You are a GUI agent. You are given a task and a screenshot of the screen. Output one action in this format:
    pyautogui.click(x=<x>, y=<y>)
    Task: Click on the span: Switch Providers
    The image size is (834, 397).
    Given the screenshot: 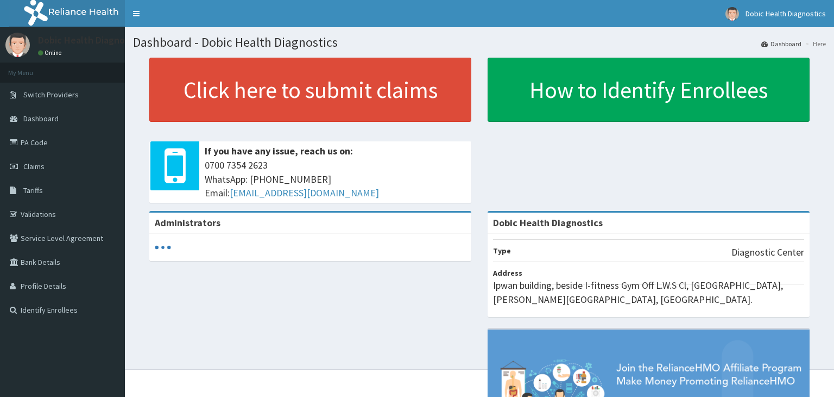 What is the action you would take?
    pyautogui.click(x=51, y=95)
    